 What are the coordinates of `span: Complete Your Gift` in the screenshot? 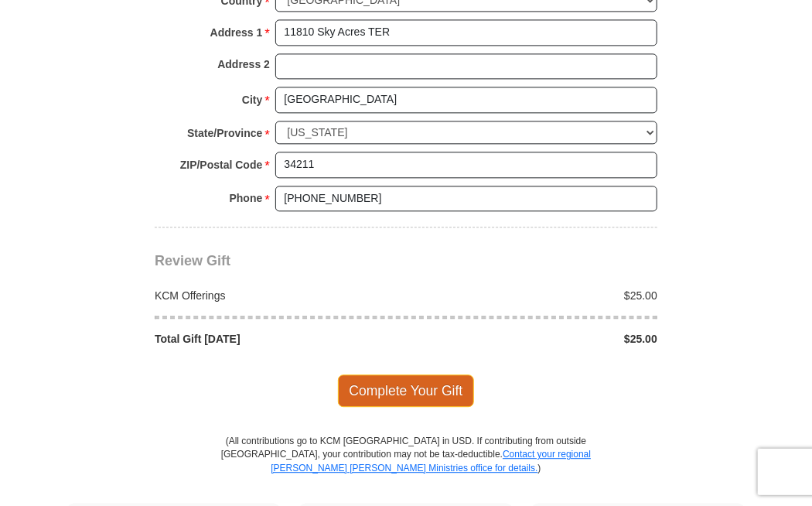 It's located at (406, 391).